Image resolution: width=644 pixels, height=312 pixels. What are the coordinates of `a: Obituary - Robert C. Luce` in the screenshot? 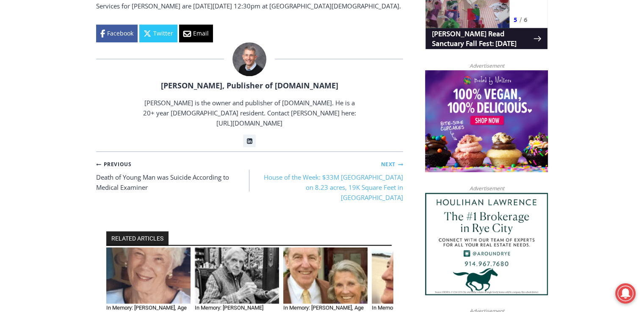 It's located at (237, 276).